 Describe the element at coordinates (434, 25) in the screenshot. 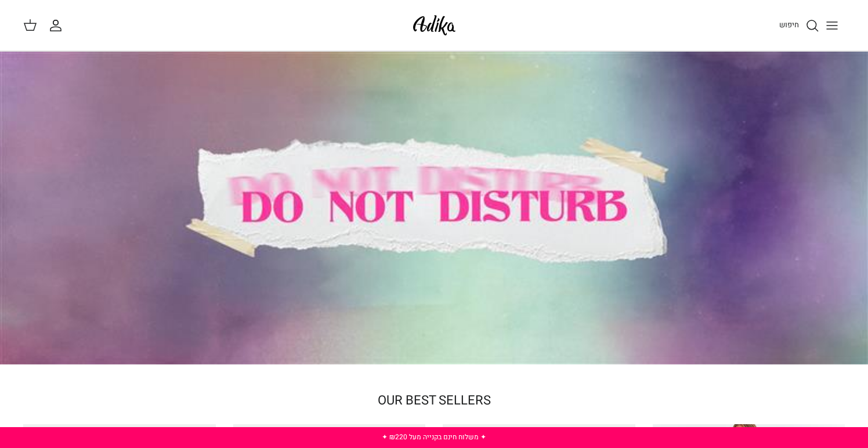

I see `img: Adika IL` at that location.